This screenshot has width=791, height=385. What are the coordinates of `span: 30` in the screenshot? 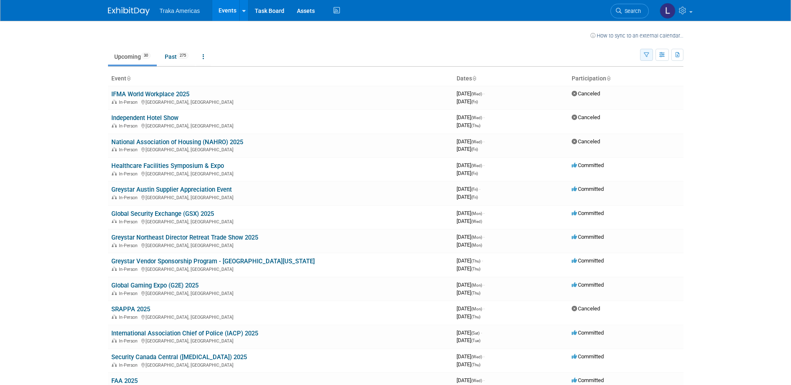 It's located at (146, 55).